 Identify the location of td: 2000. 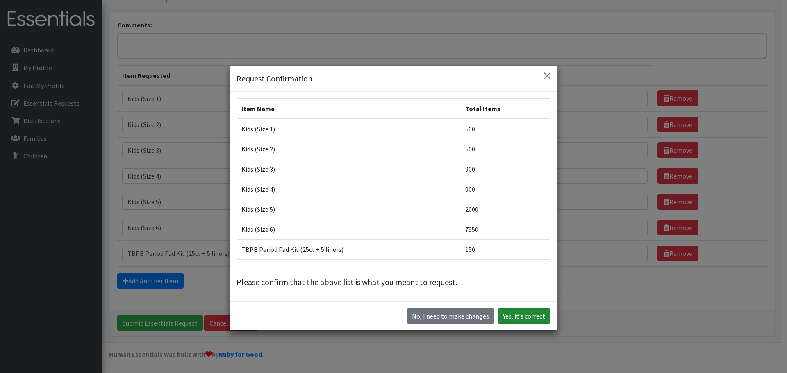
(505, 209).